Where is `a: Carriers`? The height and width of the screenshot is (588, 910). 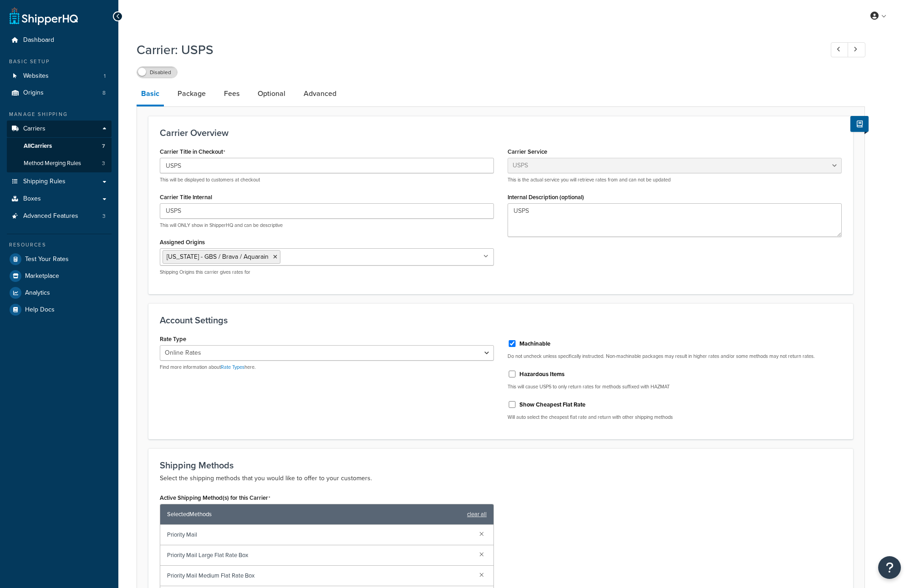 a: Carriers is located at coordinates (59, 129).